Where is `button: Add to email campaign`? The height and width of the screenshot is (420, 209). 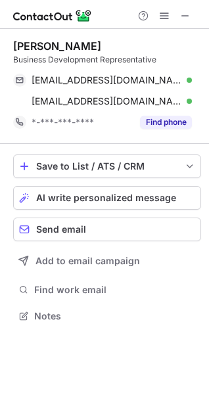
button: Add to email campaign is located at coordinates (107, 261).